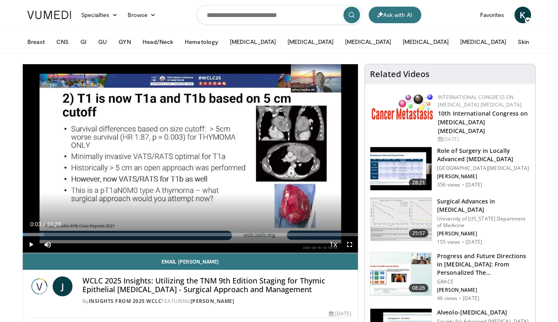 Image resolution: width=558 pixels, height=322 pixels. What do you see at coordinates (419, 288) in the screenshot?
I see `span: 08:26` at bounding box center [419, 288].